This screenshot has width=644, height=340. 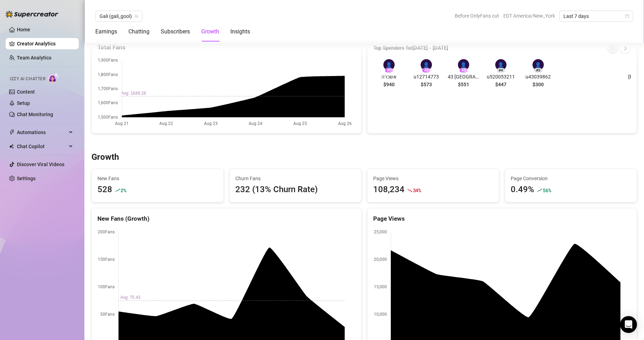 I want to click on a: Settings, so click(x=26, y=178).